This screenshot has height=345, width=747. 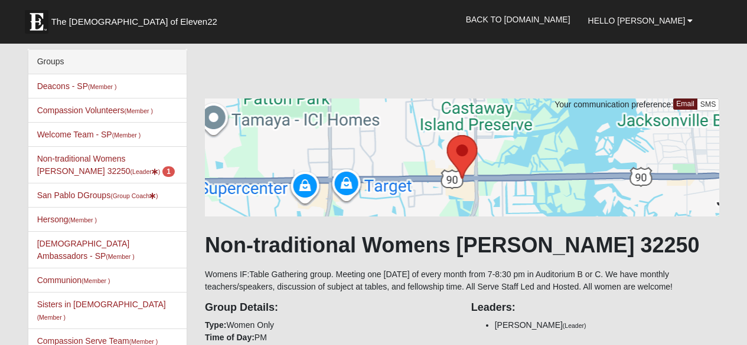 I want to click on span: Your communication preference:, so click(x=613, y=104).